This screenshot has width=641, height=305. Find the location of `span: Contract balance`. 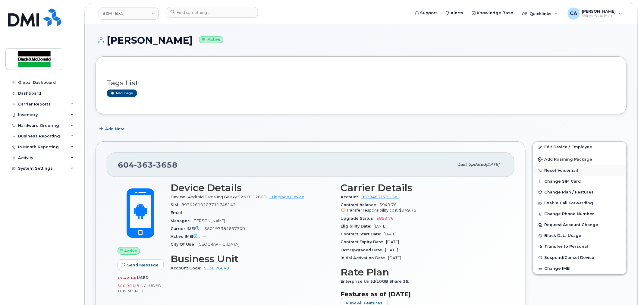

span: Contract balance is located at coordinates (360, 205).